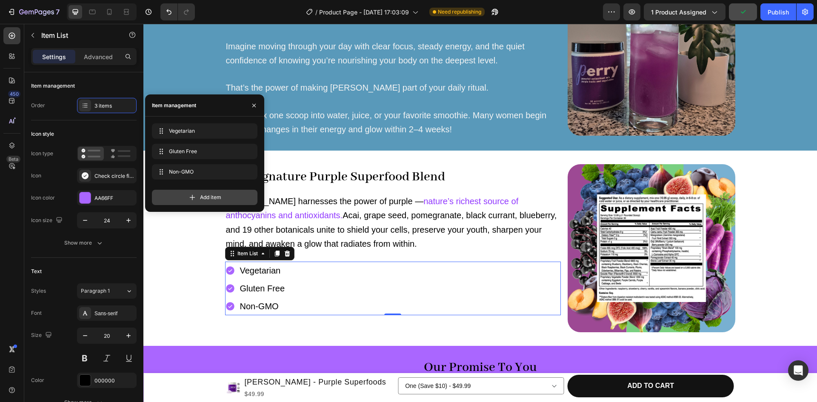 This screenshot has width=817, height=402. I want to click on div: Size, so click(42, 335).